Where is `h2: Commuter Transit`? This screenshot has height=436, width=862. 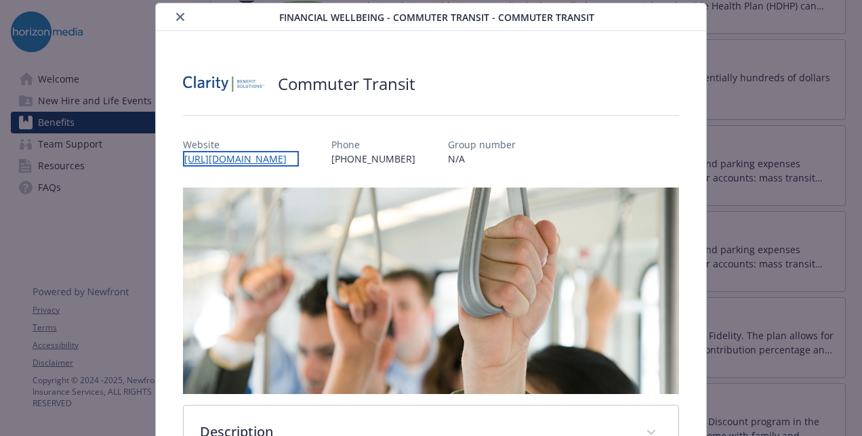 h2: Commuter Transit is located at coordinates (346, 84).